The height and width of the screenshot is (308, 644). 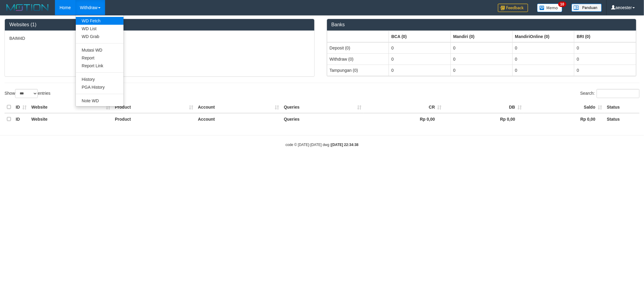 I want to click on a: WD Fetch, so click(x=99, y=21).